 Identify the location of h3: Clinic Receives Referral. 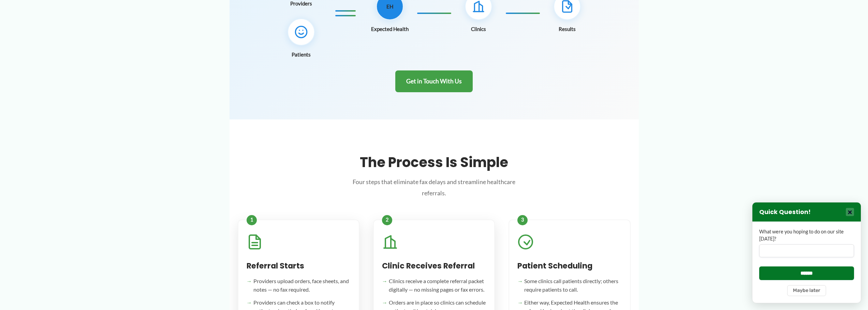
(434, 266).